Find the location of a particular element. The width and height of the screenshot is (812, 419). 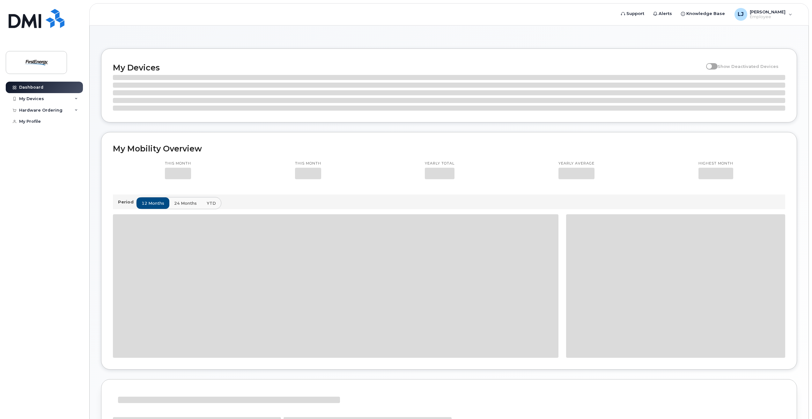

p: Yearly average is located at coordinates (576, 164).